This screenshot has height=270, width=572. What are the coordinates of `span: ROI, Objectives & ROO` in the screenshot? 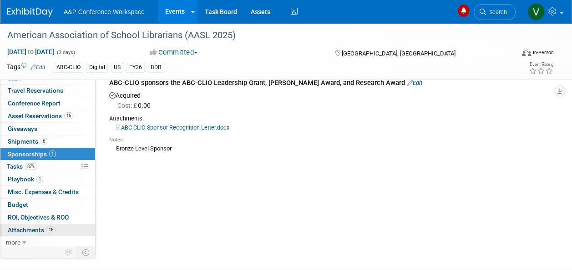 It's located at (38, 217).